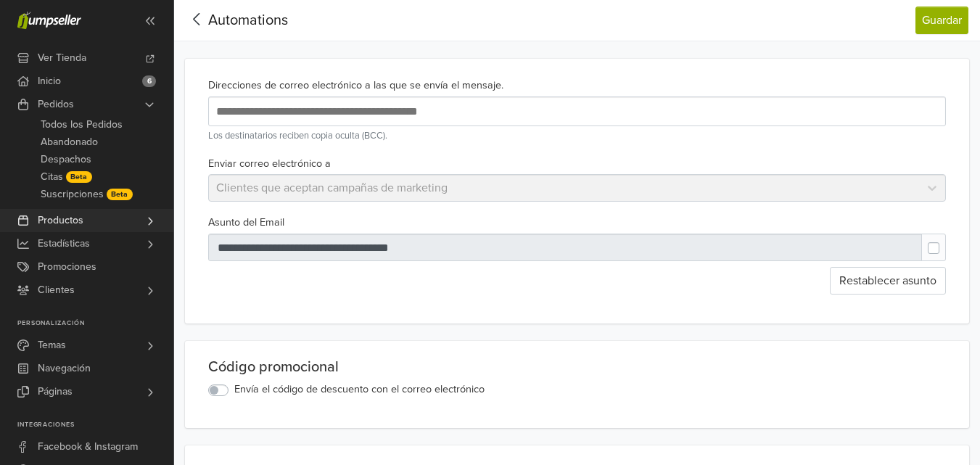 The image size is (980, 465). I want to click on span: Páginas, so click(56, 392).